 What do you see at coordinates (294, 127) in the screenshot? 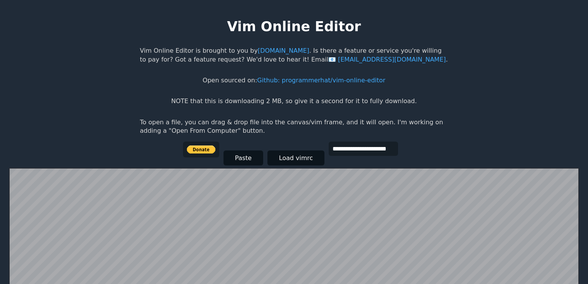
I see `p: To open a file, you can drag & drop file into the canvas/vim frame, and it will open. I'm working...` at bounding box center [294, 127].